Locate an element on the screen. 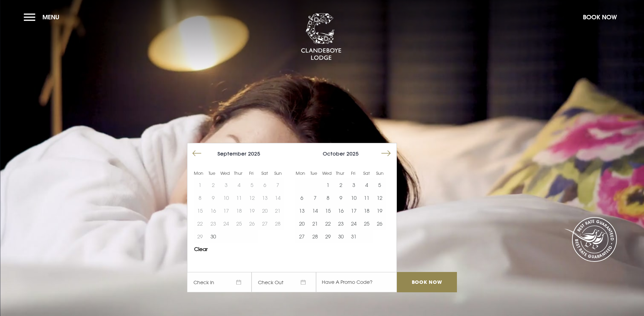 This screenshot has height=316, width=644. button: Move forward to switch to the next month. is located at coordinates (386, 154).